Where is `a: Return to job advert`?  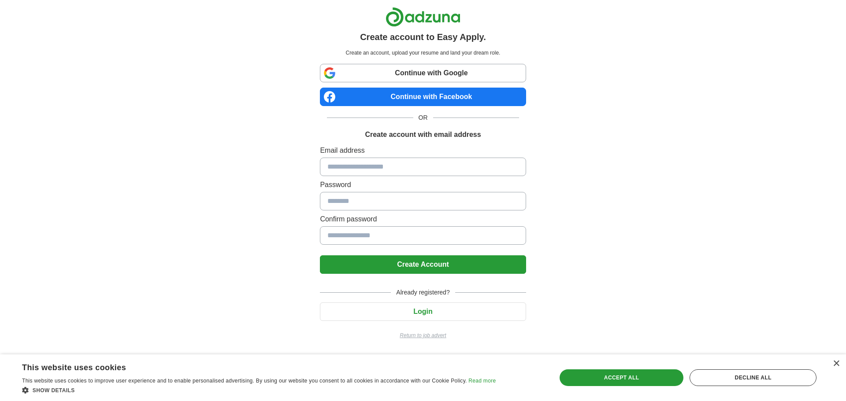
a: Return to job advert is located at coordinates (423, 336).